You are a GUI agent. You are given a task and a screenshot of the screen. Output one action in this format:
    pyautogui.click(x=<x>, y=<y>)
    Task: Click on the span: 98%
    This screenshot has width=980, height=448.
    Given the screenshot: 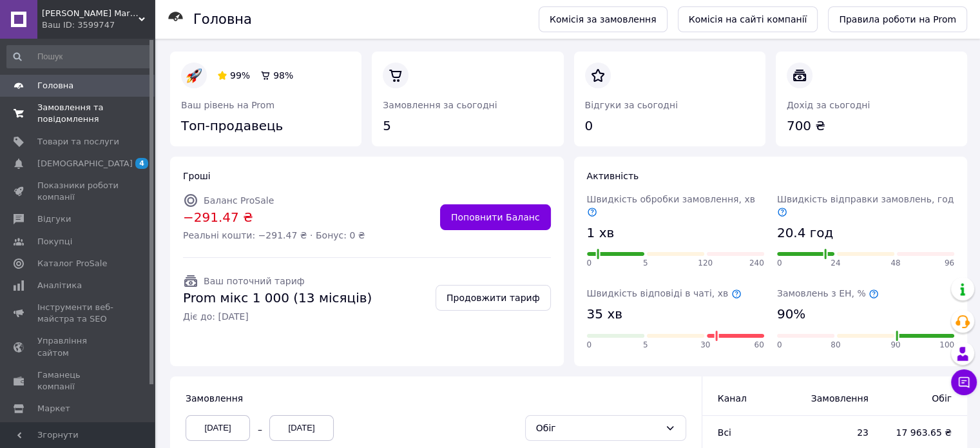 What is the action you would take?
    pyautogui.click(x=282, y=75)
    